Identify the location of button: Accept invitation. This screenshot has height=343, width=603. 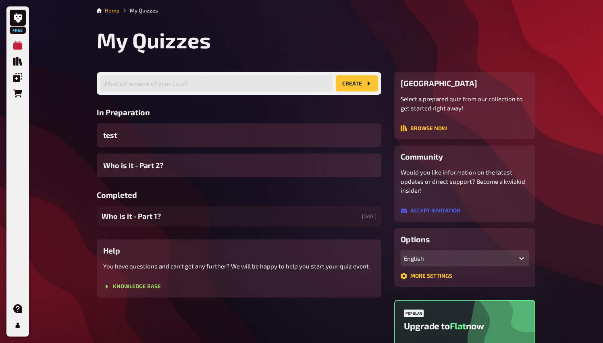
(431, 211).